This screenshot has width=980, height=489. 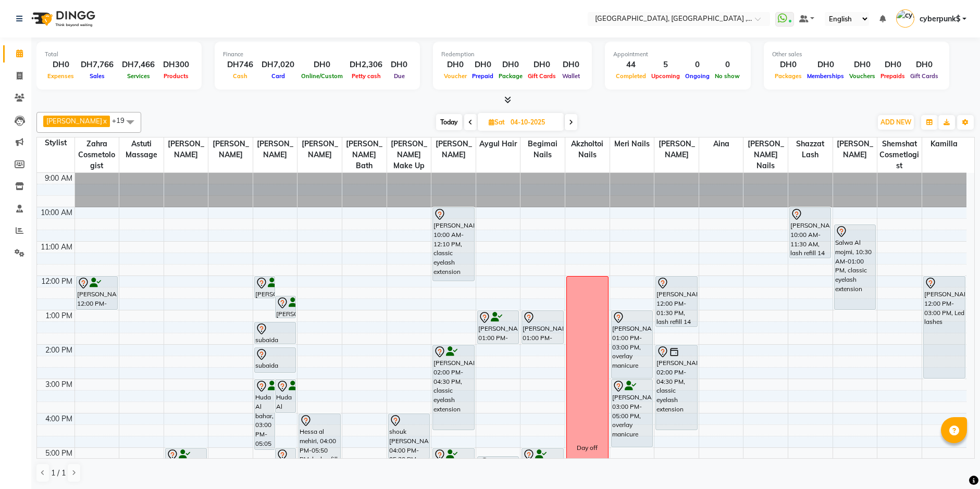 What do you see at coordinates (455, 76) in the screenshot?
I see `span: Voucher` at bounding box center [455, 76].